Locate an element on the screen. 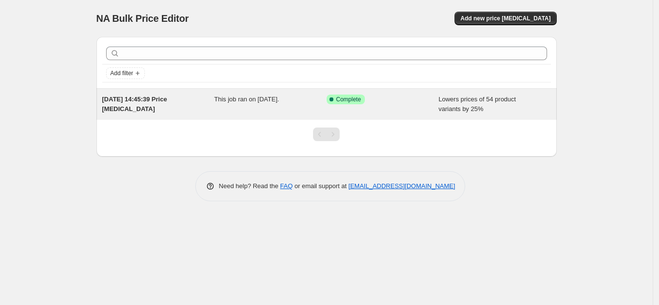 The height and width of the screenshot is (305, 659). span: NA Bulk Price Editor is located at coordinates (142, 18).